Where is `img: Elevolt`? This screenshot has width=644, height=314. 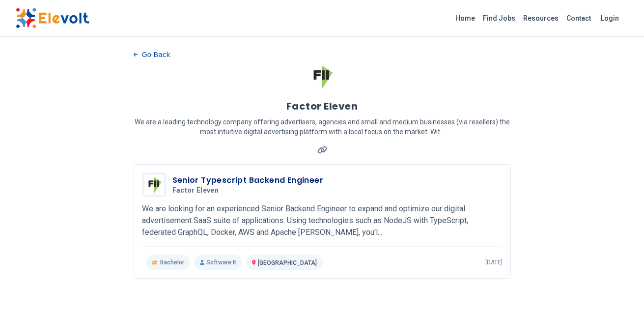 img: Elevolt is located at coordinates (52, 19).